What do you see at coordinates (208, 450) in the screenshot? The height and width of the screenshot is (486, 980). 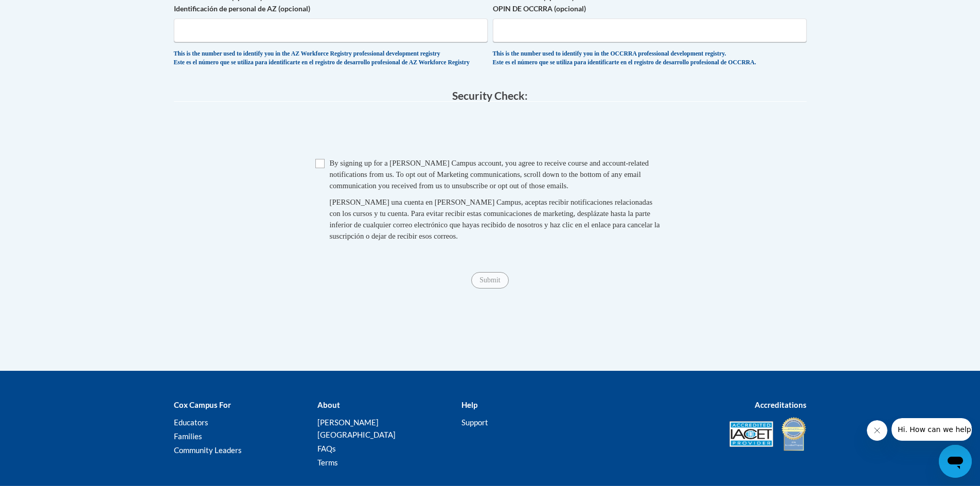 I see `a: Community Leaders` at bounding box center [208, 450].